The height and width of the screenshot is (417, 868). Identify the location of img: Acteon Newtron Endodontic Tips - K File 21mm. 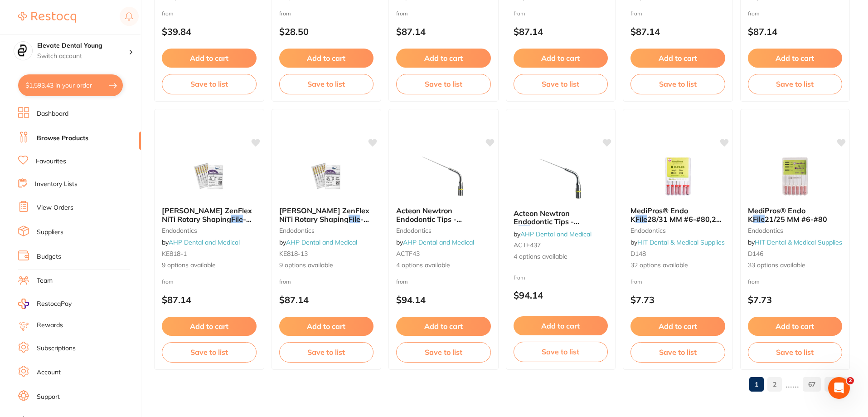
(561, 179).